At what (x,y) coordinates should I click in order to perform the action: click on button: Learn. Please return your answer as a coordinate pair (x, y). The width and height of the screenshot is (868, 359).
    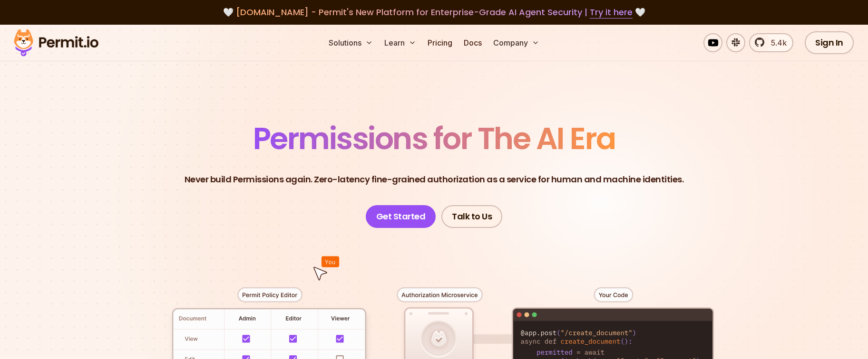
    Looking at the image, I should click on (400, 43).